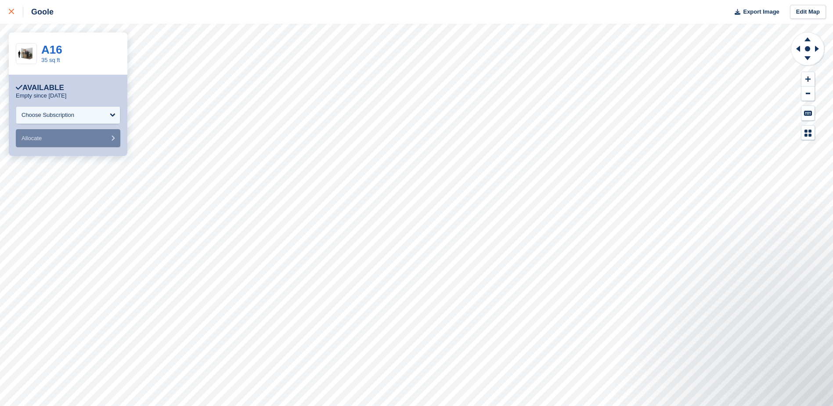 The image size is (833, 406). Describe the element at coordinates (755, 12) in the screenshot. I see `button: Export Image` at that location.